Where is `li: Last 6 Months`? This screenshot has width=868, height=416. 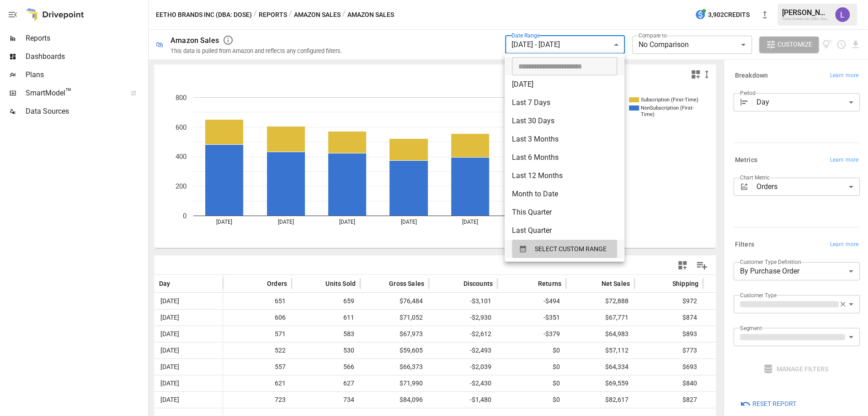 li: Last 6 Months is located at coordinates (564, 158).